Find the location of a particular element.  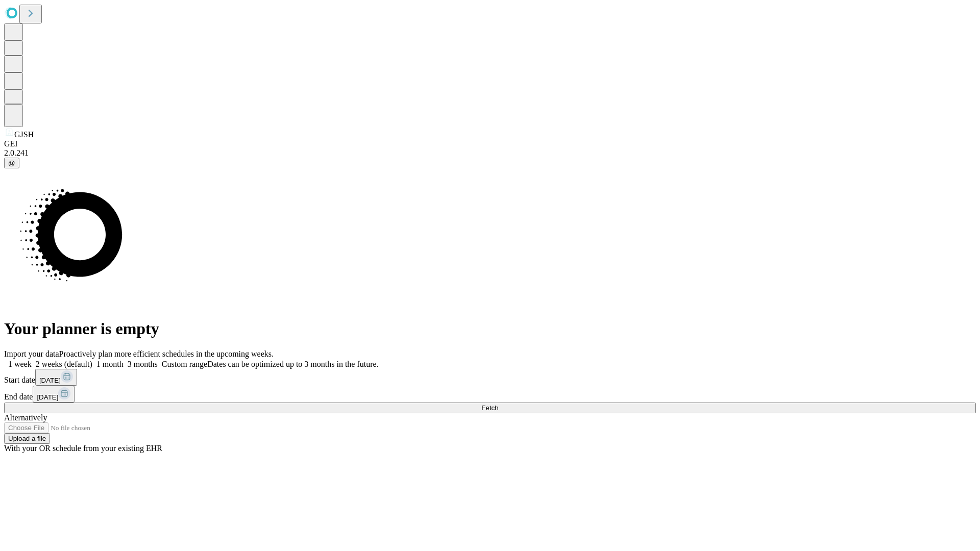

span: Proactively plan more efficient schedules in the upcoming weeks. is located at coordinates (166, 353).